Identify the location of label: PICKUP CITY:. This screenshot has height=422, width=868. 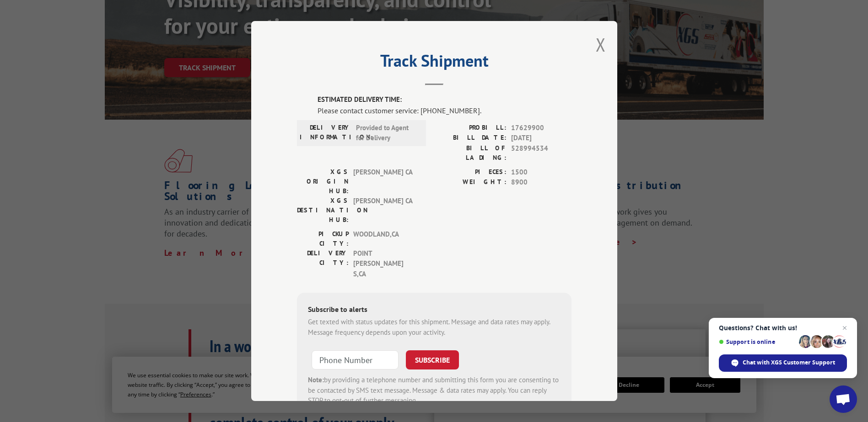
(323, 239).